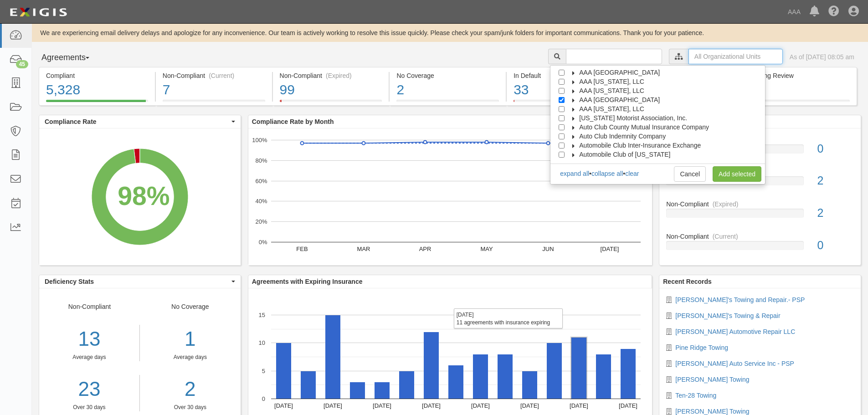  I want to click on a: Non-Compliant(Expired)99, so click(331, 103).